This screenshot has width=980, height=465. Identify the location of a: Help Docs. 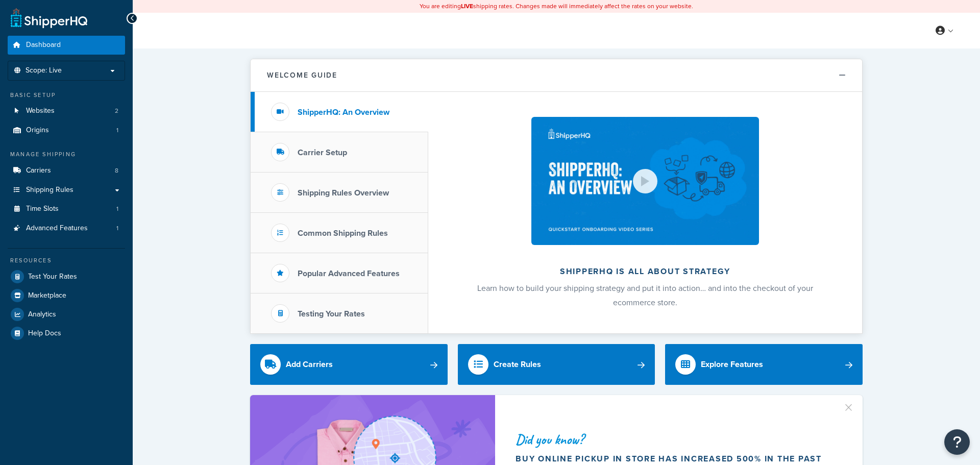
(66, 334).